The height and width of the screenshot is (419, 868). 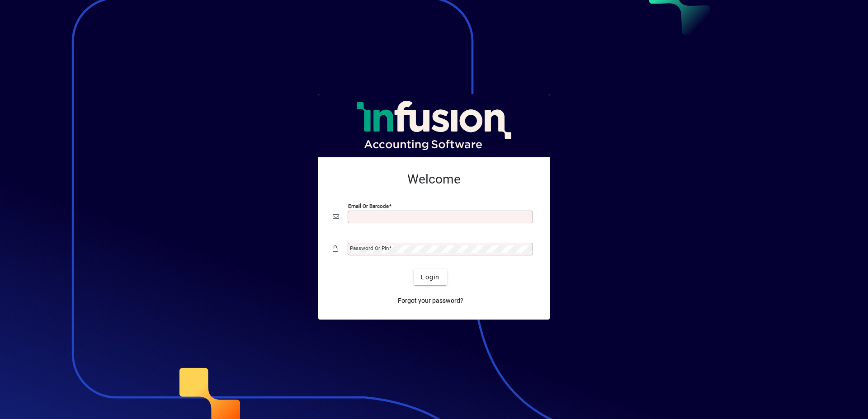 What do you see at coordinates (430, 277) in the screenshot?
I see `button: Login` at bounding box center [430, 277].